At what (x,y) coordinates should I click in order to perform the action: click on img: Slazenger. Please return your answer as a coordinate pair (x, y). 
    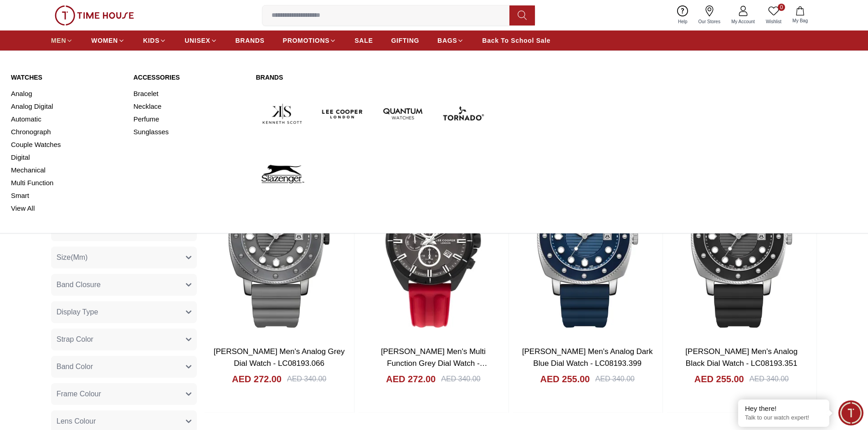
    Looking at the image, I should click on (282, 174).